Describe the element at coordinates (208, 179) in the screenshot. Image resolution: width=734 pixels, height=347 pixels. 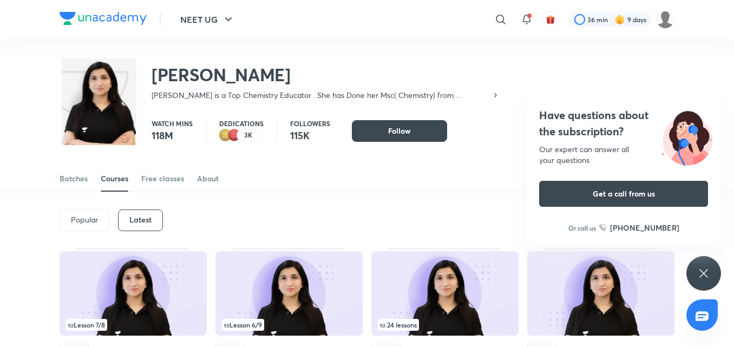
I see `a: About` at that location.